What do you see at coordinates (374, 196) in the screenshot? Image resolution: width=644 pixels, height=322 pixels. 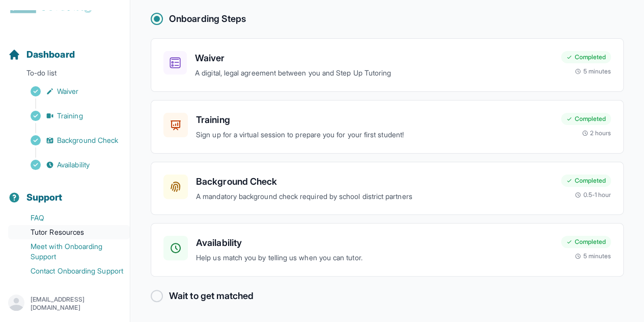 I see `p: A mandatory background check required by school district partners` at bounding box center [374, 196].